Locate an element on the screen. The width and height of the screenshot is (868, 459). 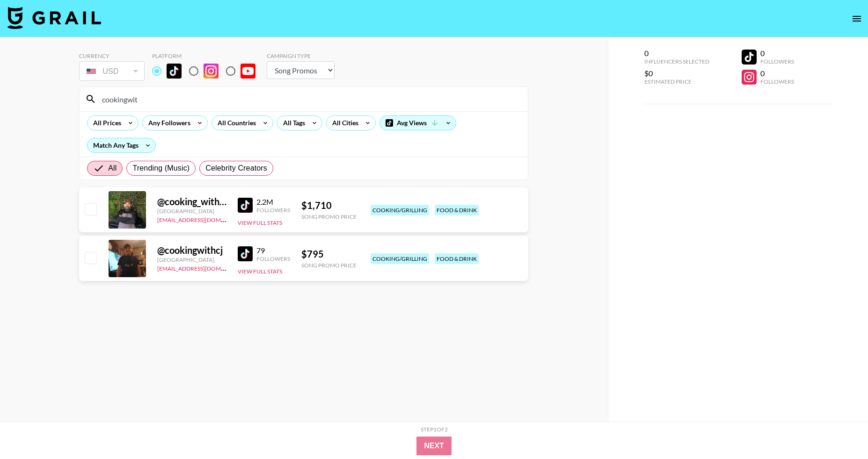
input: Search by User Name is located at coordinates (309, 99).